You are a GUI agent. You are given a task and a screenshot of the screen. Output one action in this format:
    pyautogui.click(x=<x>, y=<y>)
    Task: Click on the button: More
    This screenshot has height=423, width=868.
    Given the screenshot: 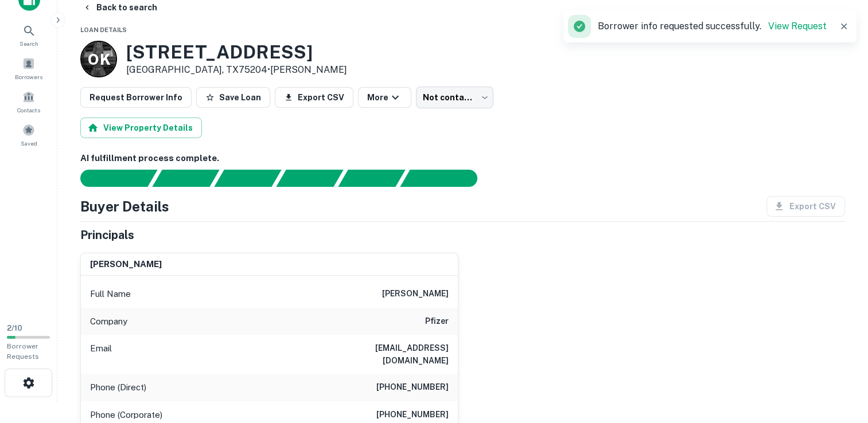 What is the action you would take?
    pyautogui.click(x=384, y=98)
    